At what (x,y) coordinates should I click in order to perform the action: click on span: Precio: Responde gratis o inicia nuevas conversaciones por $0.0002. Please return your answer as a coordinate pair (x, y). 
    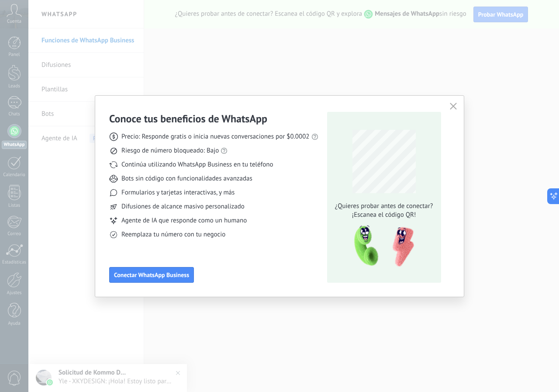
    Looking at the image, I should click on (216, 137).